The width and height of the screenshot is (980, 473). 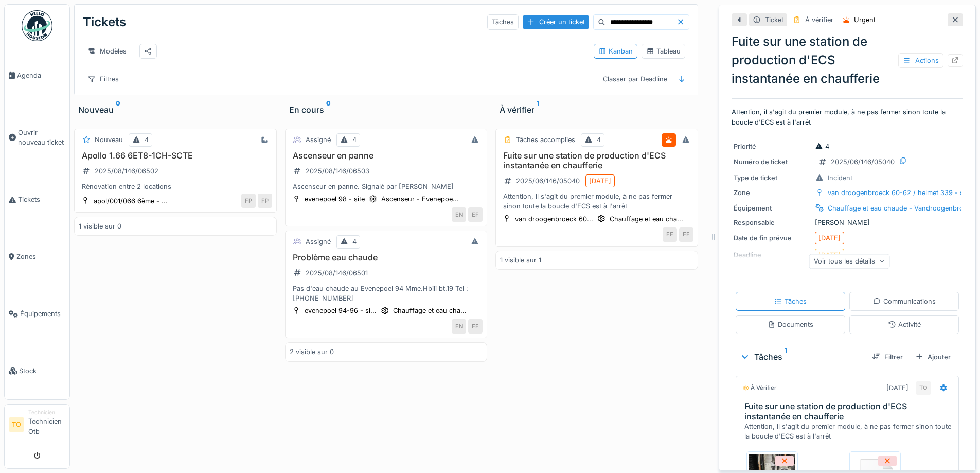 I want to click on span: Zones, so click(x=40, y=256).